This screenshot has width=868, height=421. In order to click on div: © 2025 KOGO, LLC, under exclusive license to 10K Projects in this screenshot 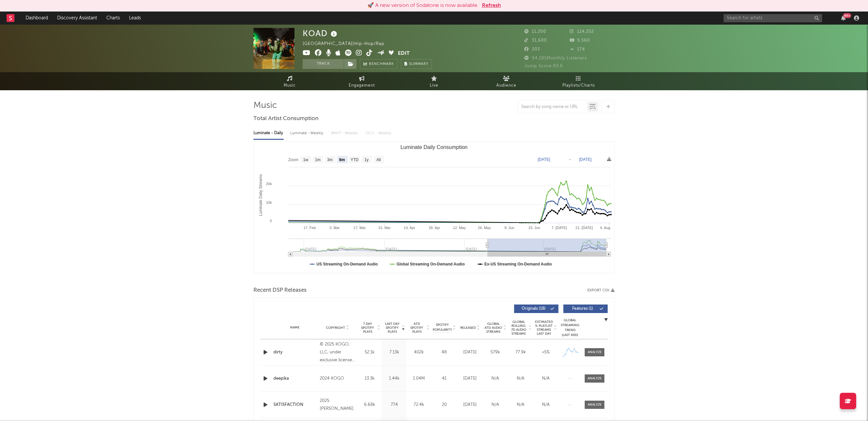, I will do `click(338, 353)`.